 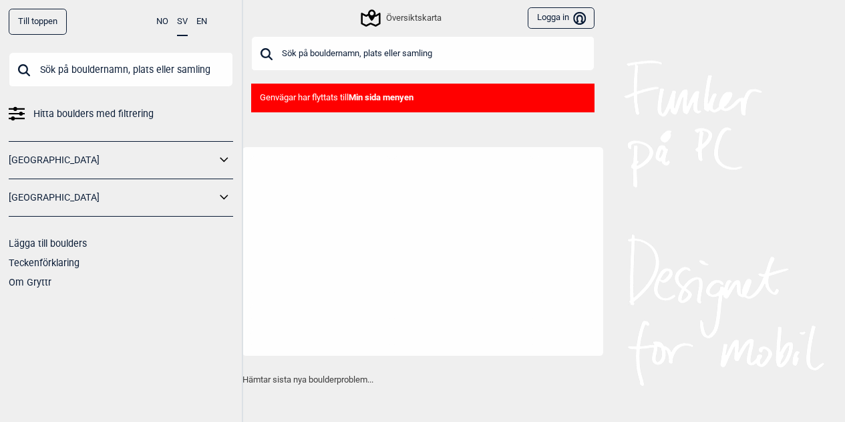 What do you see at coordinates (121, 114) in the screenshot?
I see `a: Hitta boulders med filtrering` at bounding box center [121, 114].